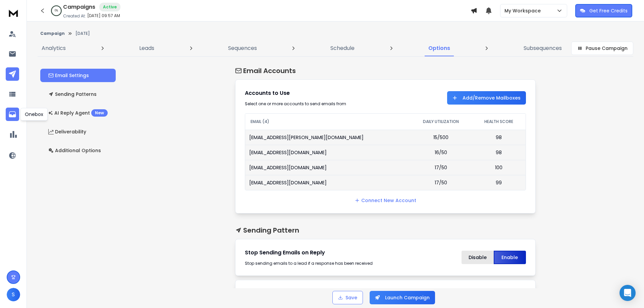  Describe the element at coordinates (343, 48) in the screenshot. I see `p: Schedule` at that location.